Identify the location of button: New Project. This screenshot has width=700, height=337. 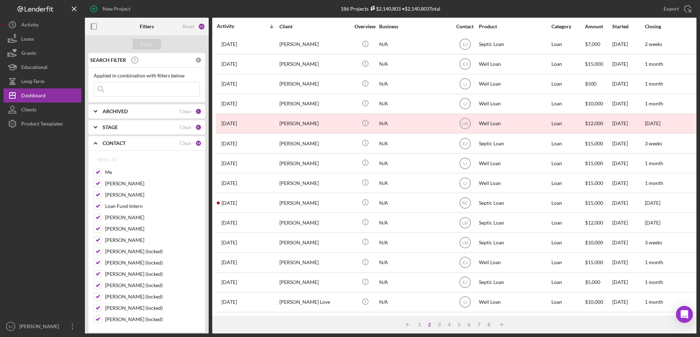
(111, 9).